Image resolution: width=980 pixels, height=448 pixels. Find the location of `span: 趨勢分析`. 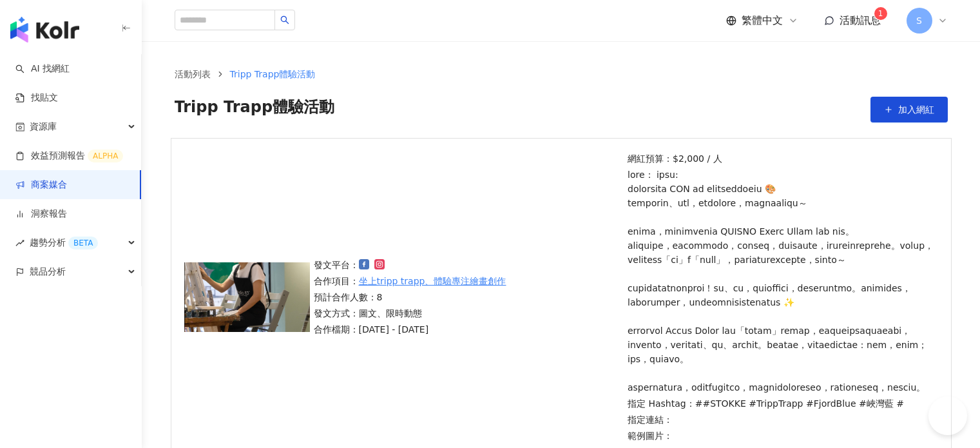

span: 趨勢分析 is located at coordinates (64, 243).